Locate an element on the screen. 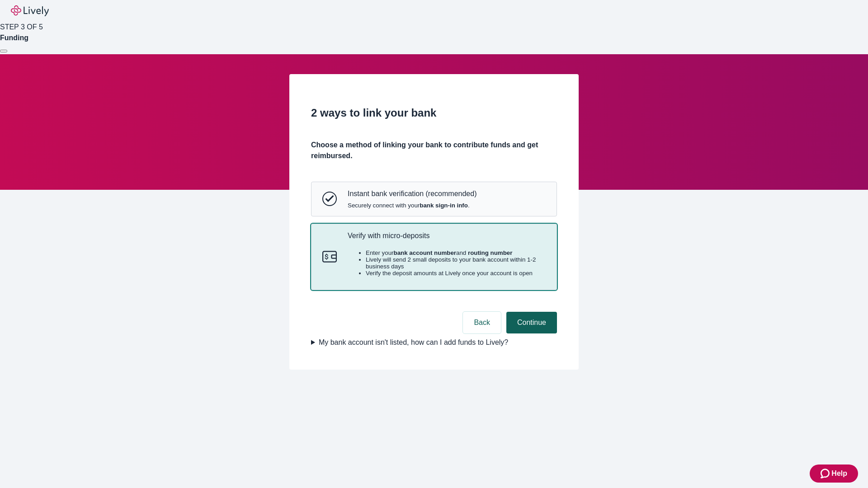  summary: My bank account isn't listed, how can I add funds to Lively? is located at coordinates (434, 342).